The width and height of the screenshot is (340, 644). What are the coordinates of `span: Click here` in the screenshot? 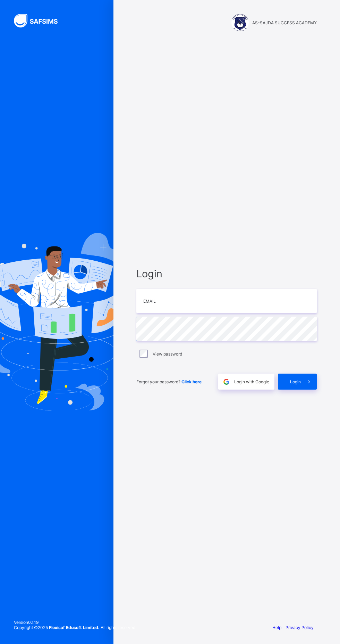 It's located at (192, 381).